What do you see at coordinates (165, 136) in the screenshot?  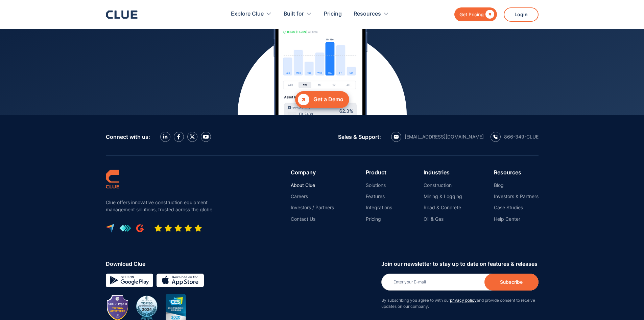 I see `img: LinkedIn icon` at bounding box center [165, 136].